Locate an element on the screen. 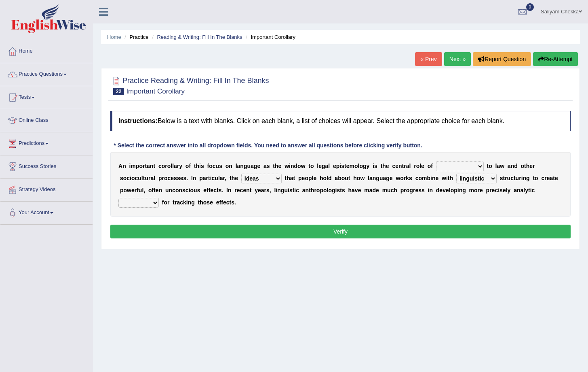 The image size is (588, 372). a: Strategy Videos is located at coordinates (47, 188).